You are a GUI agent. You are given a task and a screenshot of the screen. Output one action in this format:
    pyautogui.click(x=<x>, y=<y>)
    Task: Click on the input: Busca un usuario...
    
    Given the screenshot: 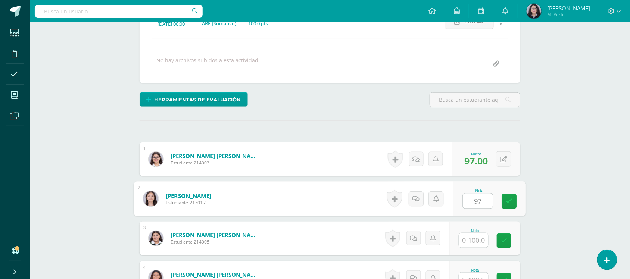 What is the action you would take?
    pyautogui.click(x=119, y=11)
    